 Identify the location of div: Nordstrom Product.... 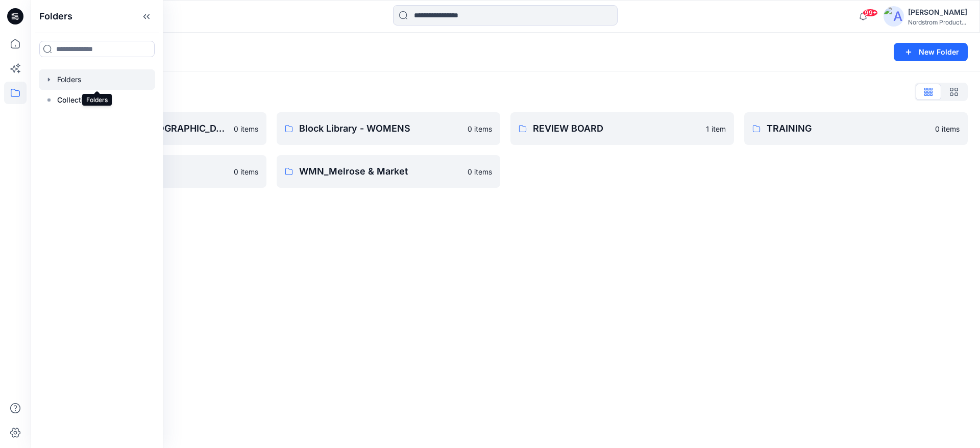
(937, 22).